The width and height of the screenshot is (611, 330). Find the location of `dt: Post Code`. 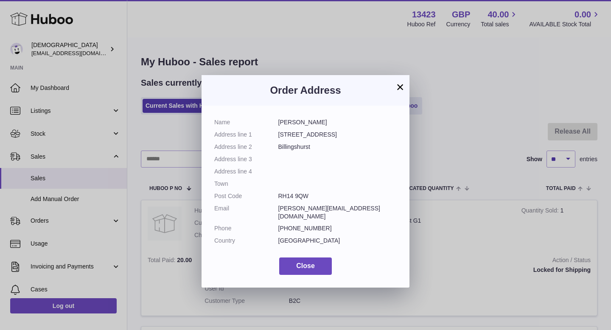

dt: Post Code is located at coordinates (246, 196).